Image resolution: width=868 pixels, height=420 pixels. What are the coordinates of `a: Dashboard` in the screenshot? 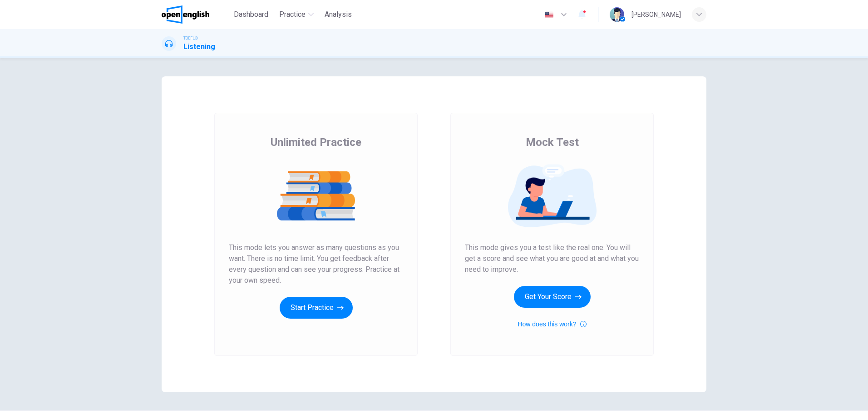 It's located at (251, 14).